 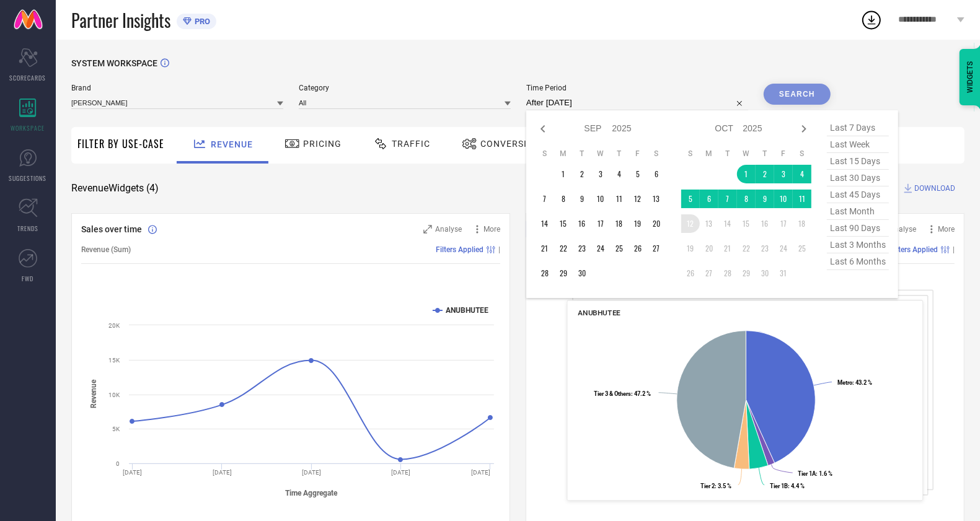 What do you see at coordinates (766, 174) in the screenshot?
I see `td: Thu Oct 02 2025` at bounding box center [766, 174].